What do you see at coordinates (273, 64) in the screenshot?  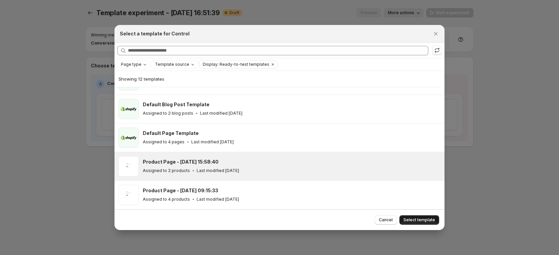 I see `button: Clear` at bounding box center [273, 64].